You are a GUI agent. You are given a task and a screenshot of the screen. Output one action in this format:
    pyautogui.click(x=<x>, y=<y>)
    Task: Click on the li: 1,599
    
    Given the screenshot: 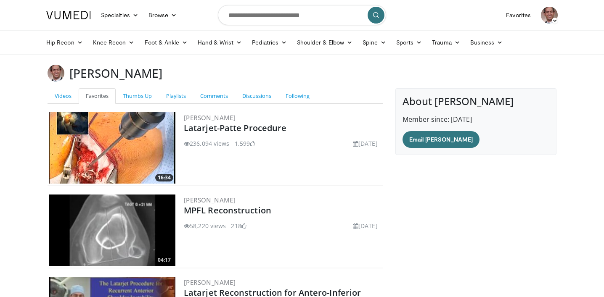 What is the action you would take?
    pyautogui.click(x=245, y=143)
    